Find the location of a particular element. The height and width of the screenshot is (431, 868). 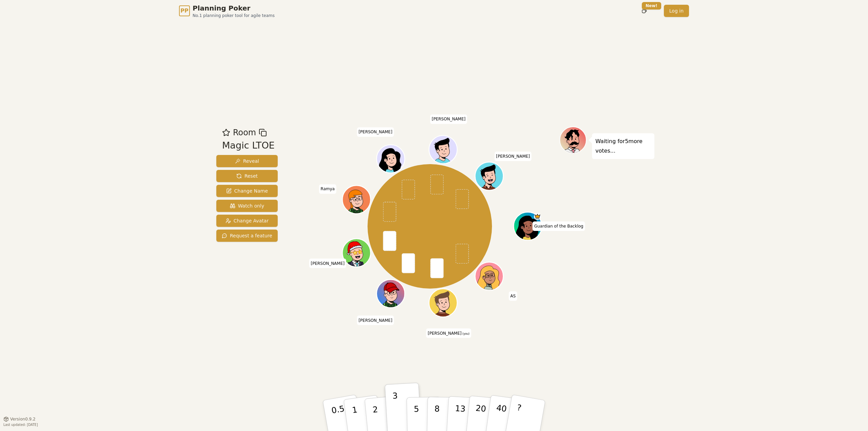

button: Add as favourite is located at coordinates (226, 132).